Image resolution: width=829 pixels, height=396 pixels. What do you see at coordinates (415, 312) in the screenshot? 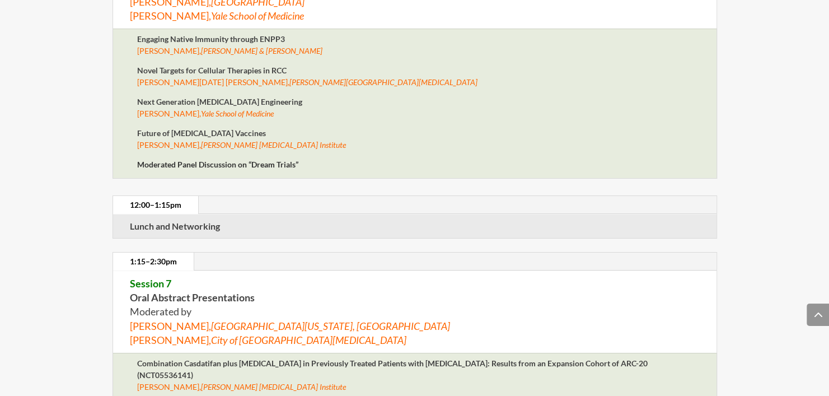
I see `p: Moderated by` at bounding box center [415, 312].